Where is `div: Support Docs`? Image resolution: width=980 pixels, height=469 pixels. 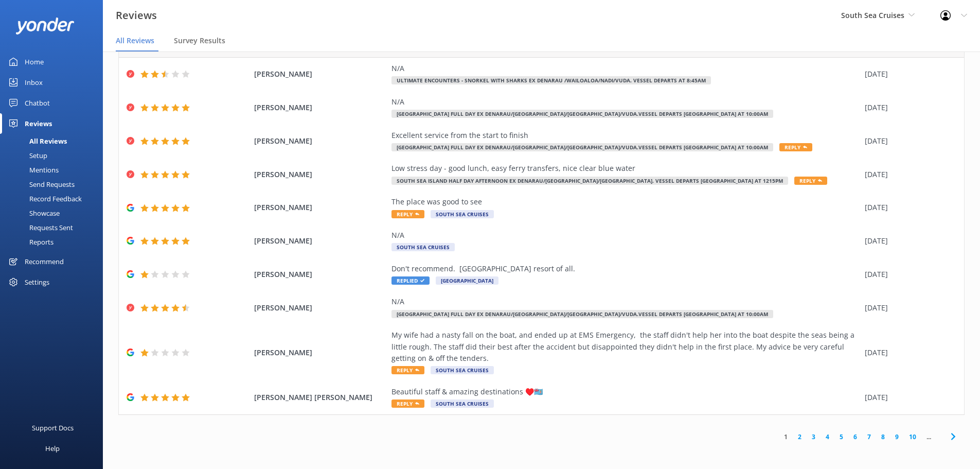
div: Support Docs is located at coordinates (53, 428).